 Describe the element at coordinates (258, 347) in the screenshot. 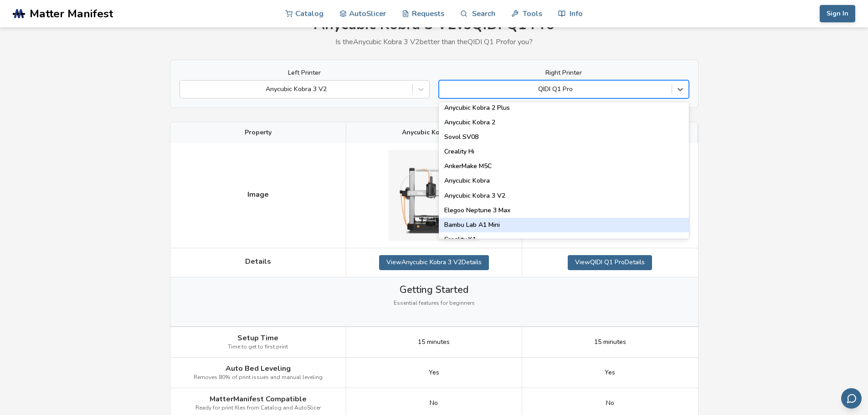

I see `span: Time to get to first print` at that location.